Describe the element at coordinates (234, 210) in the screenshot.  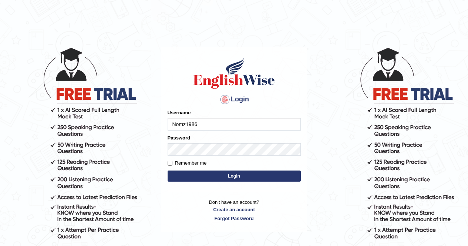
I see `p: Don't have an account?` at that location.